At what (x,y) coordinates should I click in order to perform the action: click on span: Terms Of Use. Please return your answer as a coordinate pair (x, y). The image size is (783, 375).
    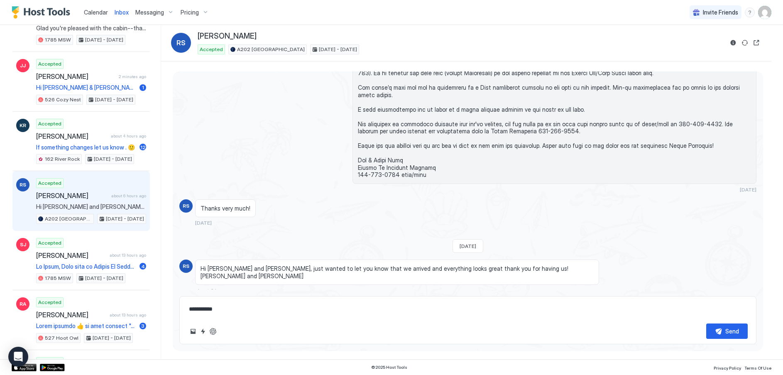
    Looking at the image, I should click on (757, 368).